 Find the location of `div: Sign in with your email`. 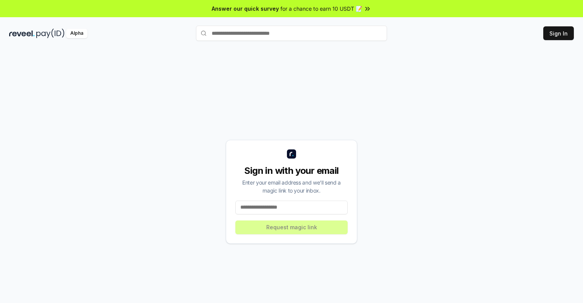

div: Sign in with your email is located at coordinates (291, 171).